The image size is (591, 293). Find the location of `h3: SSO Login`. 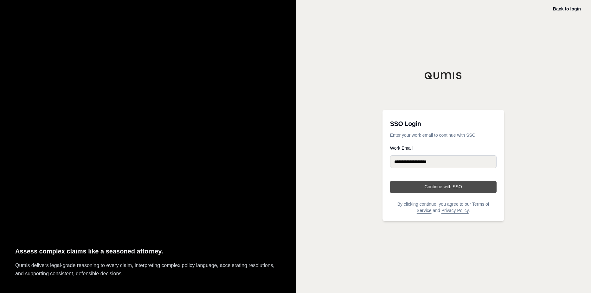

h3: SSO Login is located at coordinates (443, 124).